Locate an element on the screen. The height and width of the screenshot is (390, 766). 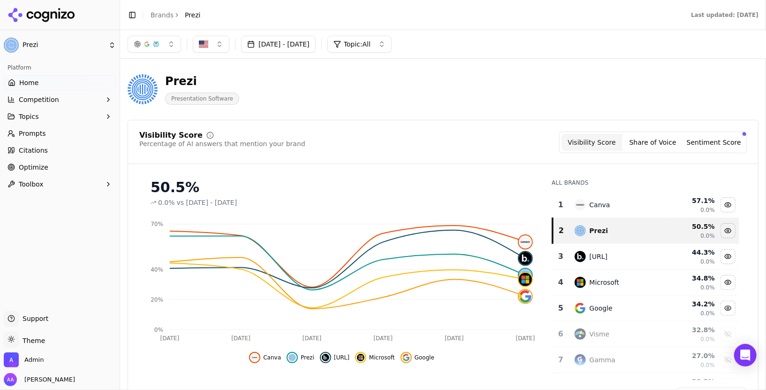
tr: 1canvaCanva57.1%0.0%Hide canva data is located at coordinates (646, 205).